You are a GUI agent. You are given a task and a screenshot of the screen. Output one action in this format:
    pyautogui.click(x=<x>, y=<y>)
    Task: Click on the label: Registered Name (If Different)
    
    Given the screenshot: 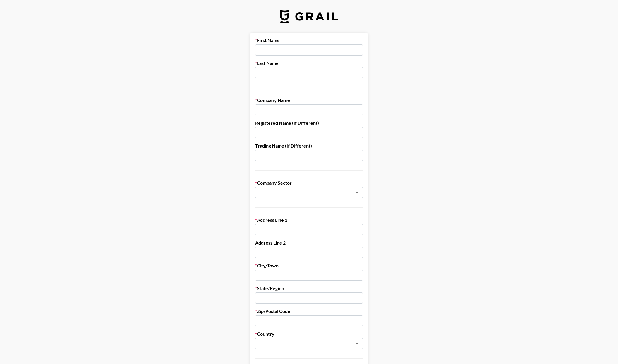 What is the action you would take?
    pyautogui.click(x=309, y=123)
    